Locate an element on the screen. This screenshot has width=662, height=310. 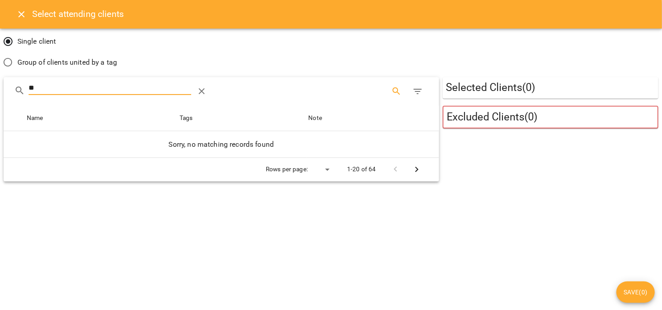
p: 1-20 of 64 is located at coordinates (361, 170).